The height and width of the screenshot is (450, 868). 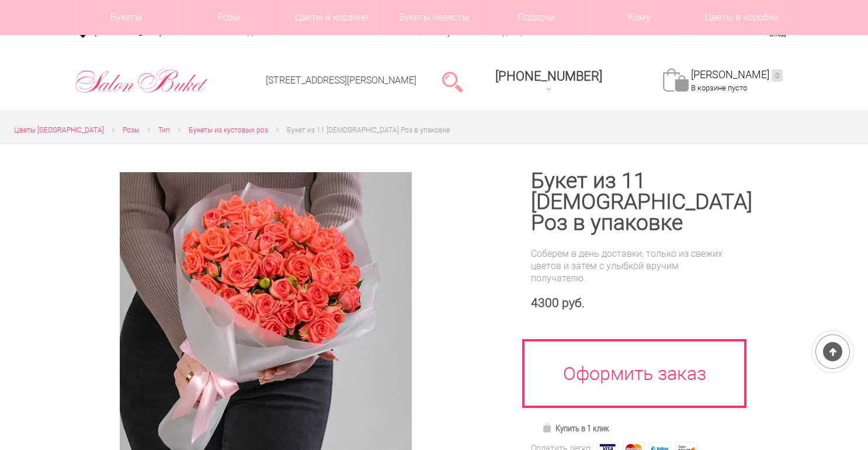 What do you see at coordinates (164, 130) in the screenshot?
I see `span: Тип` at bounding box center [164, 130].